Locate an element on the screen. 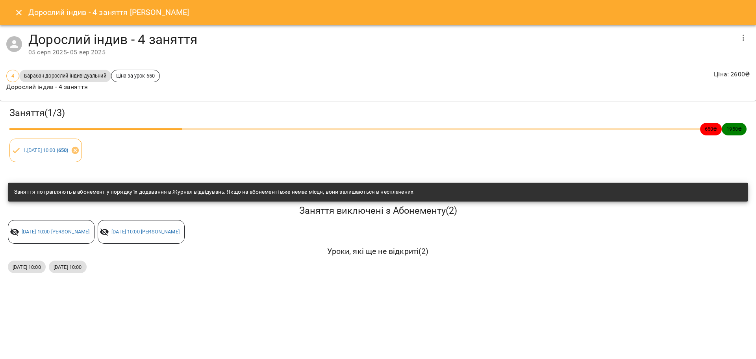 This screenshot has width=756, height=359. span: 650 ₴ is located at coordinates (711, 129).